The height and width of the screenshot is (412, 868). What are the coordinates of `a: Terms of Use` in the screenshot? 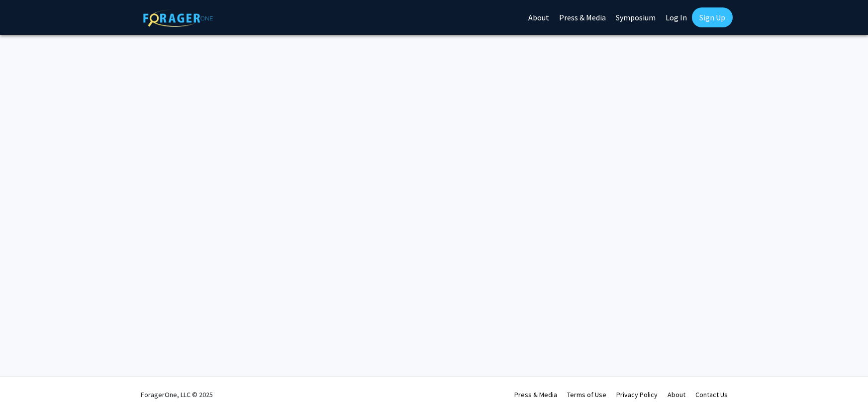 It's located at (586, 395).